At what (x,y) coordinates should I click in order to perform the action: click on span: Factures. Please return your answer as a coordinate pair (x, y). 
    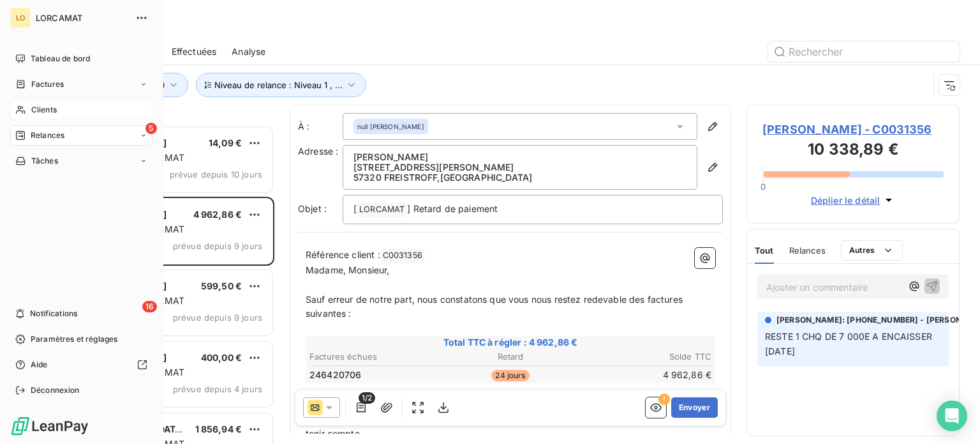
    Looking at the image, I should click on (47, 84).